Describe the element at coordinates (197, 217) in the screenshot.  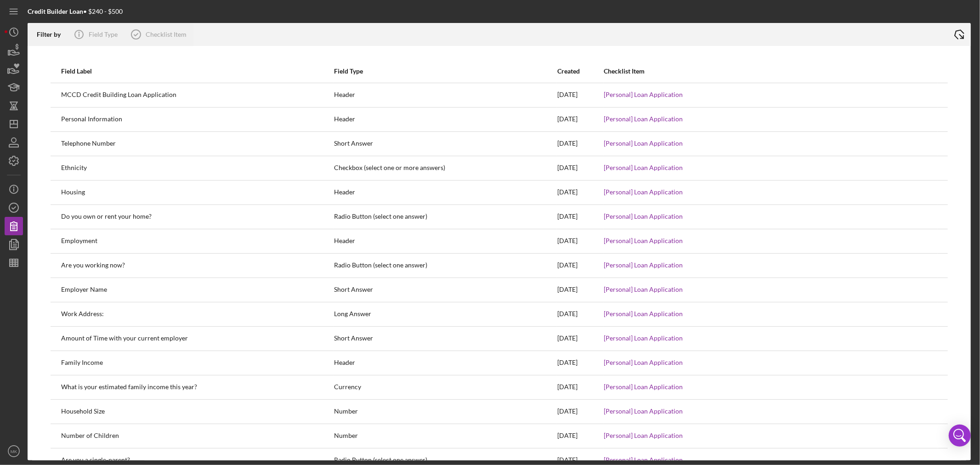
I see `div: Do you own or rent your home?` at that location.